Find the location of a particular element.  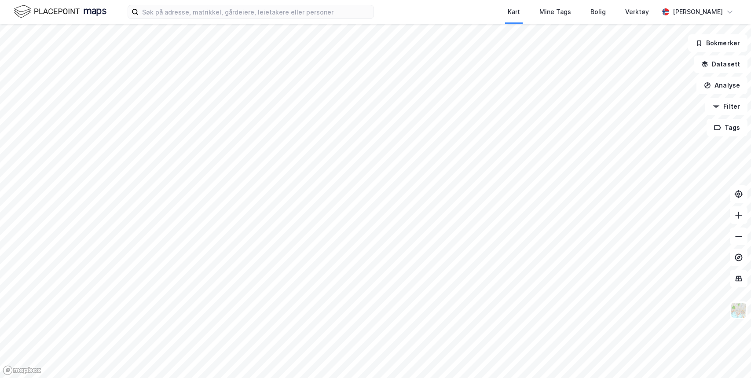

div: Kart is located at coordinates (514, 12).